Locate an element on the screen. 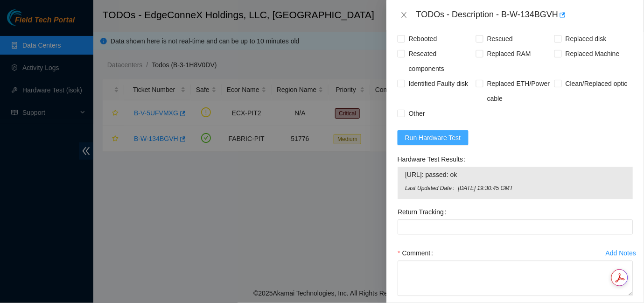 Image resolution: width=644 pixels, height=303 pixels. label: Return Tracking is located at coordinates (424, 212).